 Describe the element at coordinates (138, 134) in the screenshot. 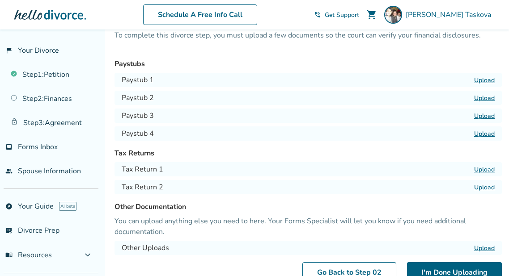

I see `h4: Paystub 4` at that location.